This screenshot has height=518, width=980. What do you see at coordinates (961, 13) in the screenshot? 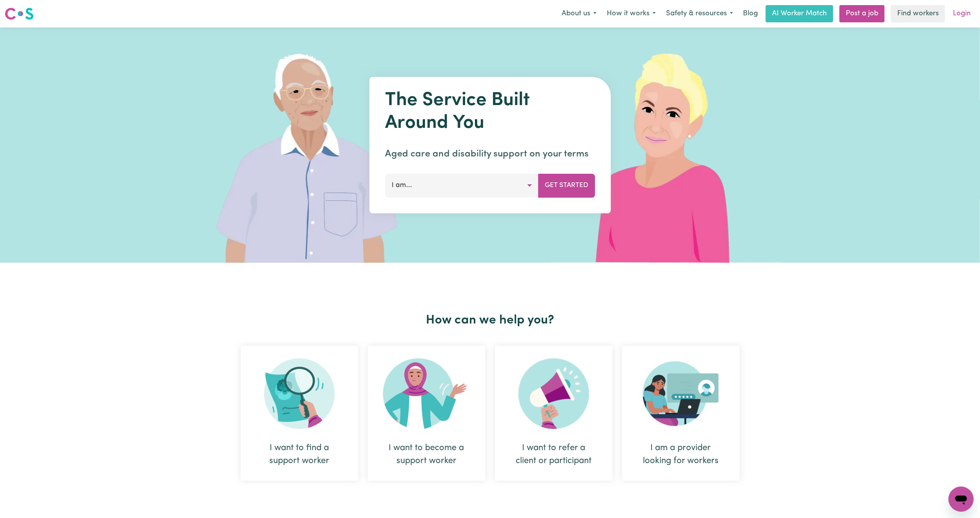
I see `a: Login` at bounding box center [961, 13].